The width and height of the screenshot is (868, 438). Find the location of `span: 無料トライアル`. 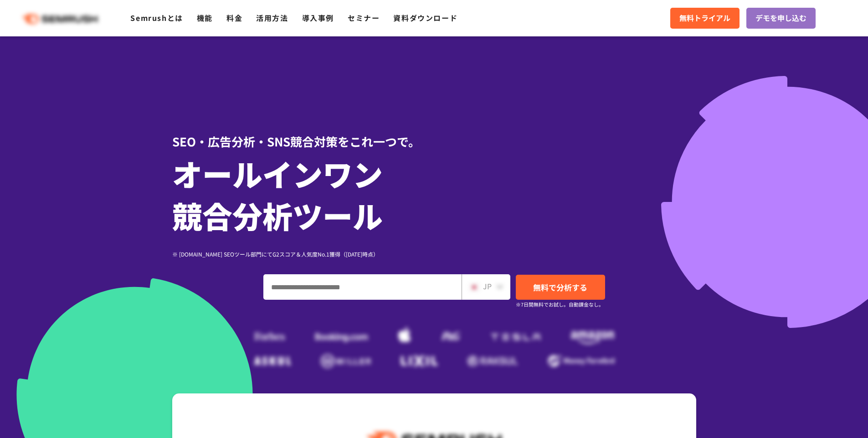

span: 無料トライアル is located at coordinates (705, 18).